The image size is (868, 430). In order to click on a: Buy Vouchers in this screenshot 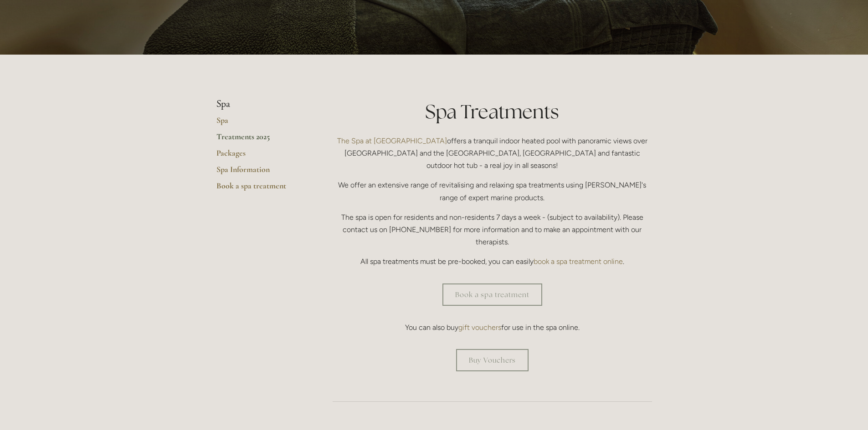, I will do `click(492, 361)`.